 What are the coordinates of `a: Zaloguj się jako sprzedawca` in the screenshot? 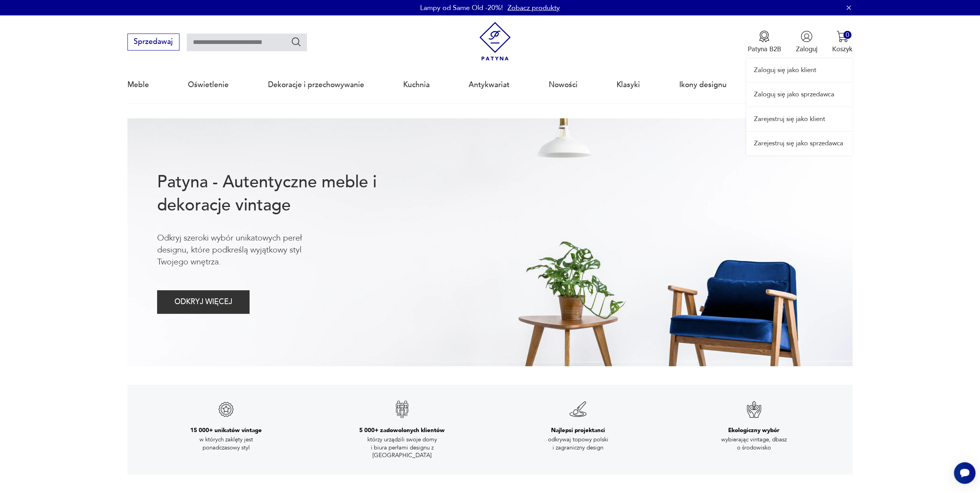 It's located at (800, 95).